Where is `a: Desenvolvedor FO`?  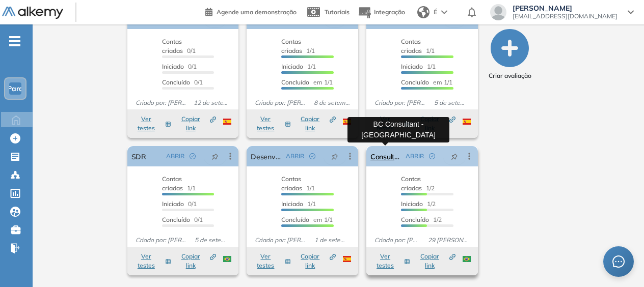 a: Desenvolvedor FO is located at coordinates (266, 156).